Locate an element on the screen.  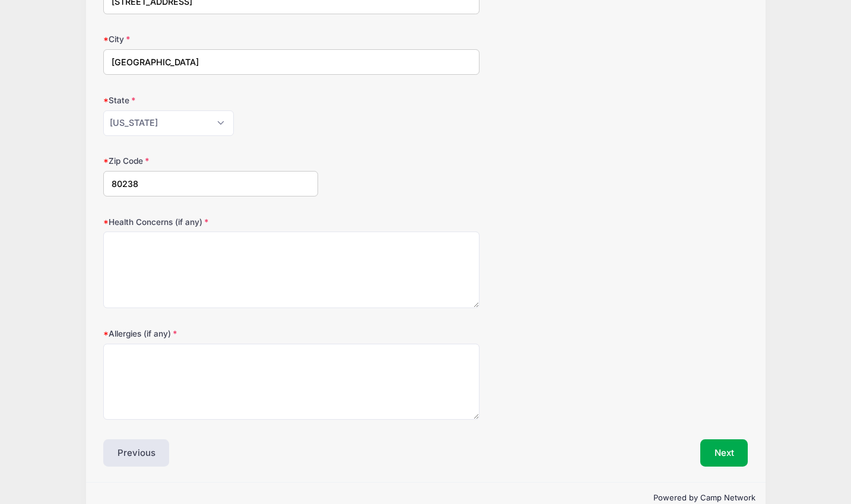
input: xxxxx is located at coordinates (211, 183).